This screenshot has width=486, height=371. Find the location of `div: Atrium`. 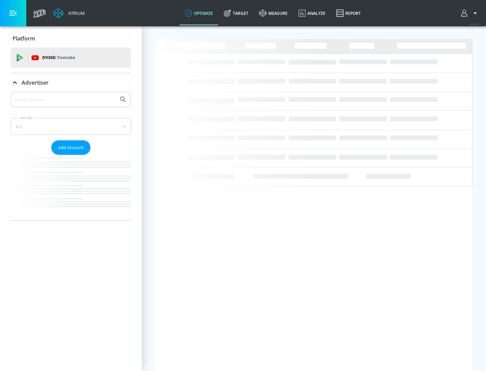

div: Atrium is located at coordinates (75, 13).